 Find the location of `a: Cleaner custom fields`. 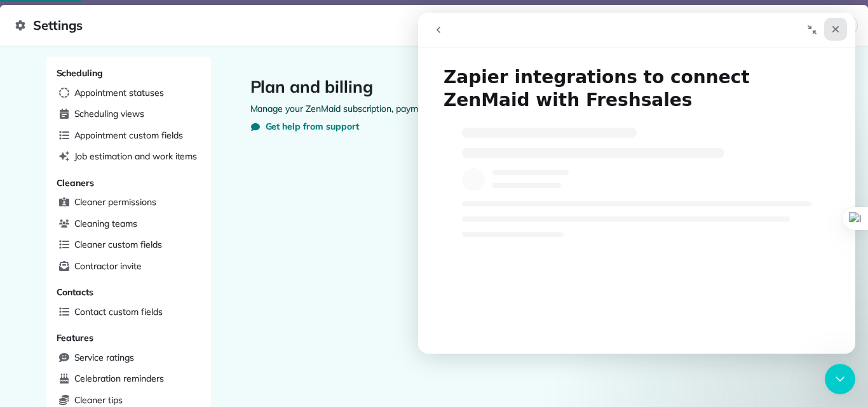

a: Cleaner custom fields is located at coordinates (128, 245).